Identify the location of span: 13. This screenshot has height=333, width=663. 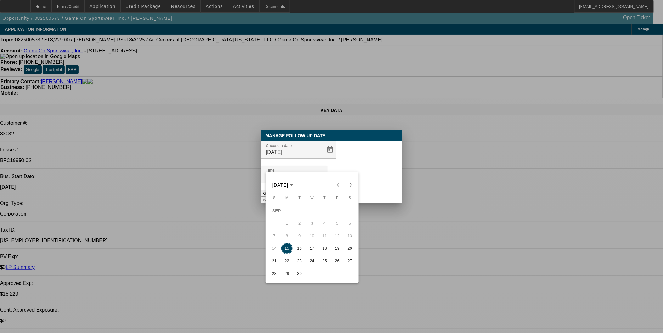
(350, 236).